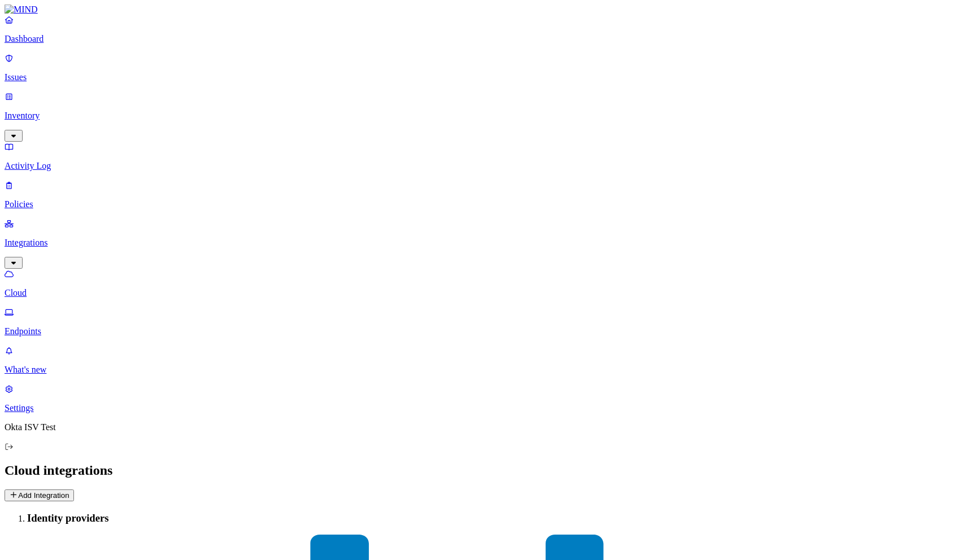 The image size is (976, 560). I want to click on p: Policies, so click(488, 204).